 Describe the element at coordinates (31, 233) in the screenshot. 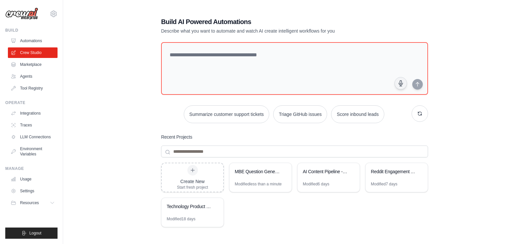

I see `button: Logout` at that location.